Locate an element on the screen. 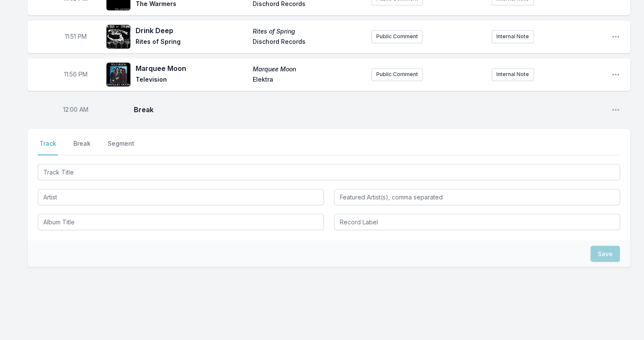  input: Track Title is located at coordinates (329, 172).